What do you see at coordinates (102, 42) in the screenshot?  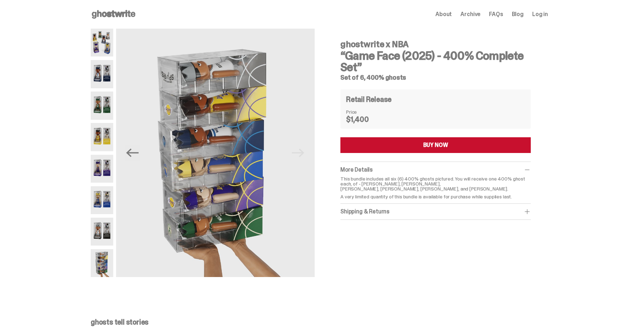 I see `img: NBA-400-HG-Main.png` at bounding box center [102, 42].